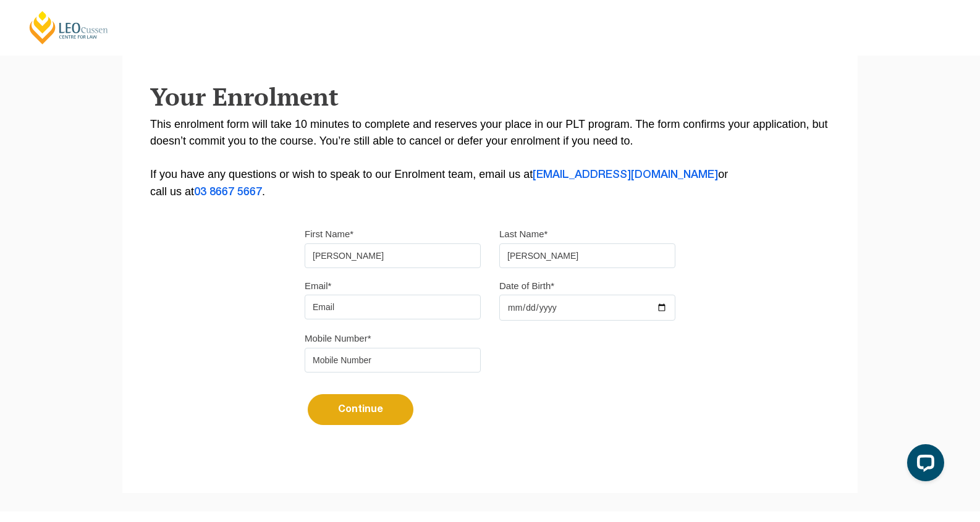 The height and width of the screenshot is (522, 980). Describe the element at coordinates (28, 23) in the screenshot. I see `button: Open LiveChat chat widget` at that location.